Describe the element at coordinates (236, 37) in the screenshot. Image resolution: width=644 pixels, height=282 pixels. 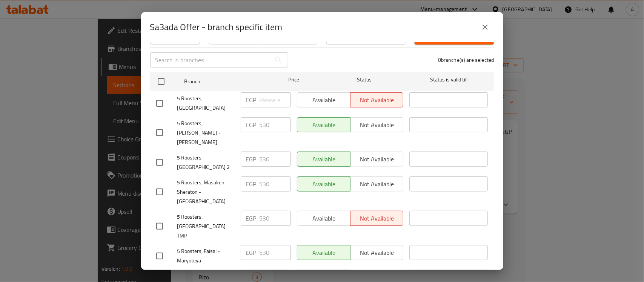
I see `span: Available` at that location.